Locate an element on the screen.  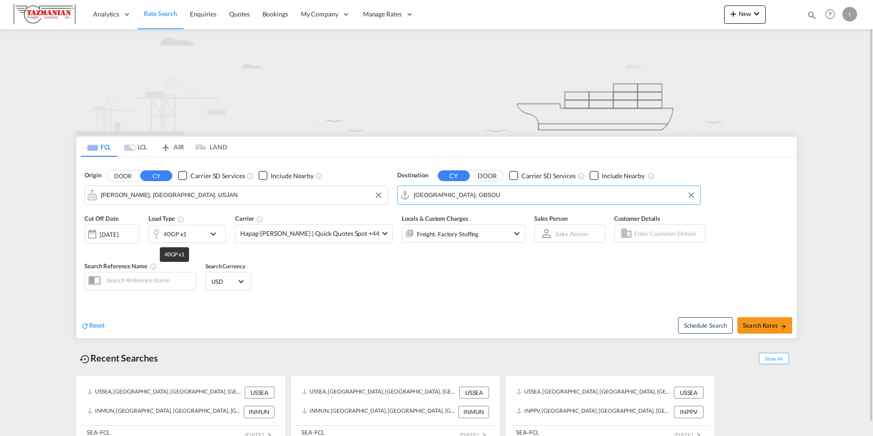
div: Recent Searches is located at coordinates (119, 358).